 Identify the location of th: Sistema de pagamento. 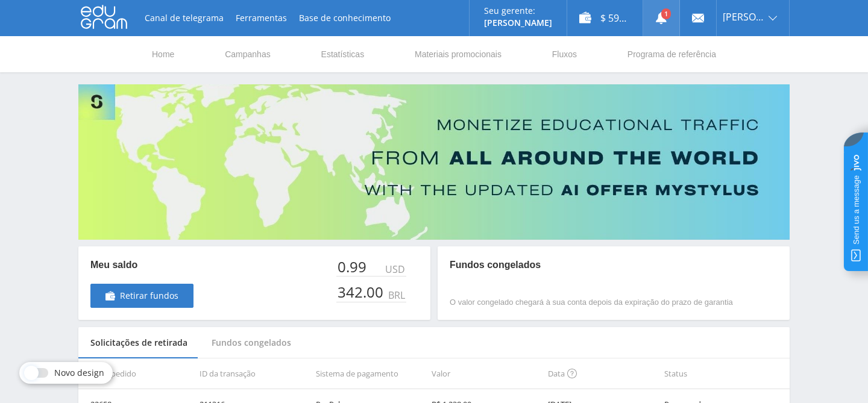
(369, 374).